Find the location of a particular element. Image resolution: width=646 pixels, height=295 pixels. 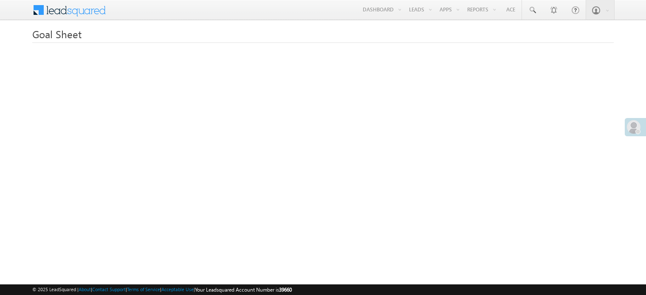

span: Goal Sheet is located at coordinates (57, 34).